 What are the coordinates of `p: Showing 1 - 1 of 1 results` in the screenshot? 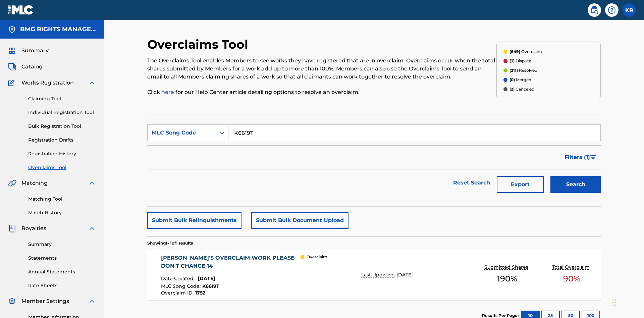 It's located at (170, 243).